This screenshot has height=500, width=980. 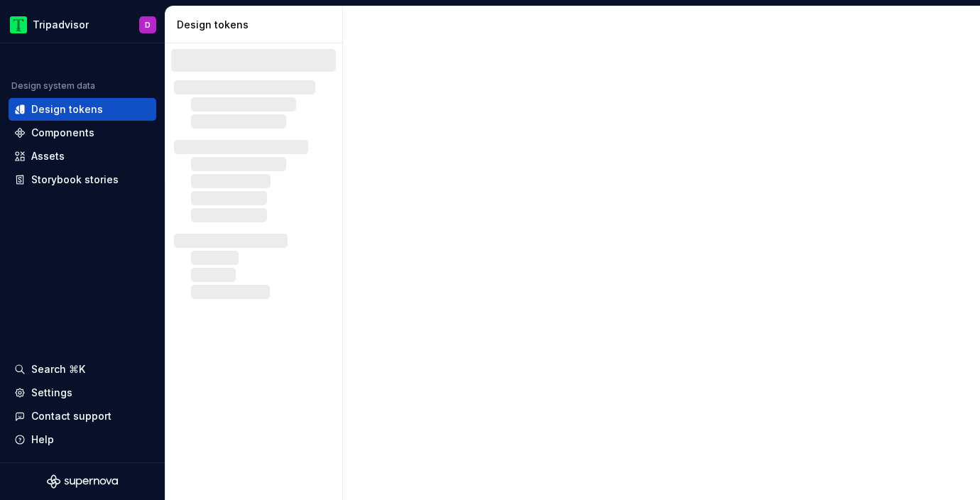 What do you see at coordinates (82, 24) in the screenshot?
I see `button: TripadvisorD` at bounding box center [82, 24].